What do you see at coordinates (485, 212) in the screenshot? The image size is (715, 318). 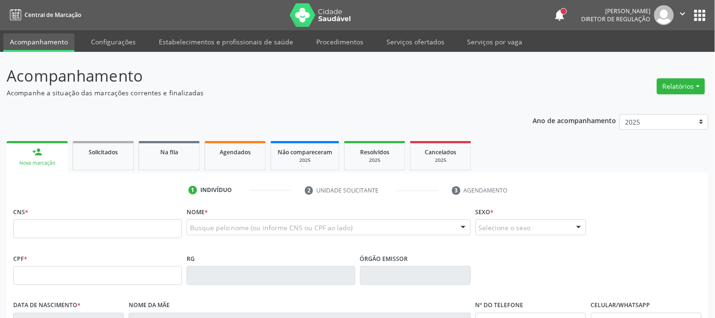 I see `label: Sexo` at bounding box center [485, 212].